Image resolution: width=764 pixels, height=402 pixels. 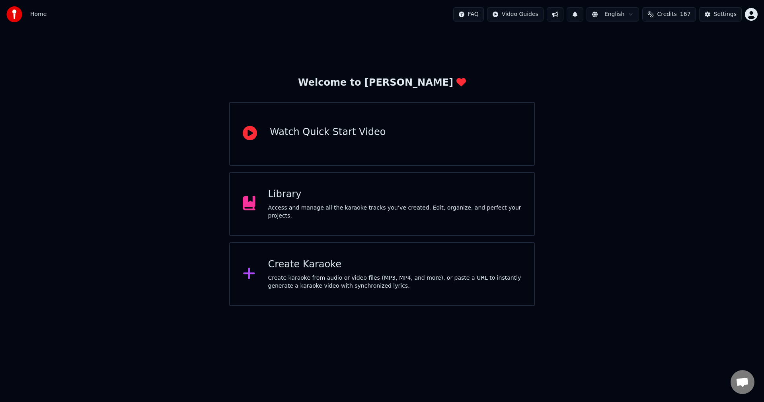 What do you see at coordinates (743, 382) in the screenshot?
I see `a: Open chat` at bounding box center [743, 382].